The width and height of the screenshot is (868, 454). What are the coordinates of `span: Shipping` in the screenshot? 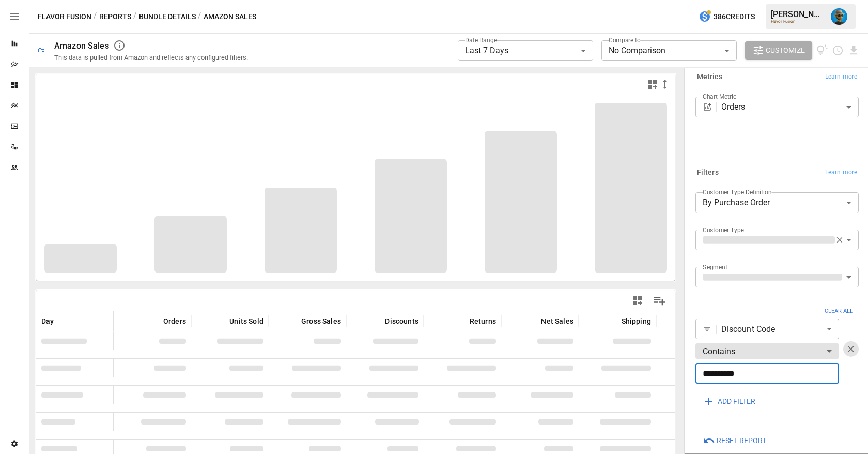 It's located at (636, 321).